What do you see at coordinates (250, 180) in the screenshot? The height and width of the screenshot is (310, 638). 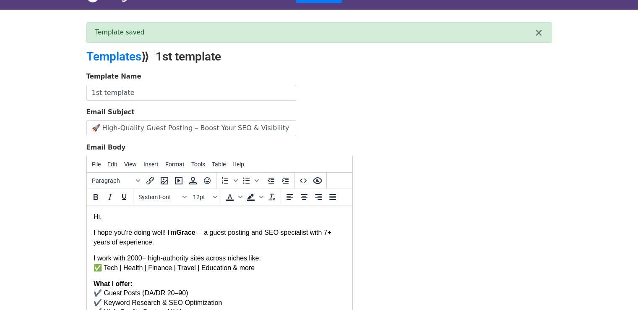 I see `div: Bullet list` at bounding box center [250, 180].